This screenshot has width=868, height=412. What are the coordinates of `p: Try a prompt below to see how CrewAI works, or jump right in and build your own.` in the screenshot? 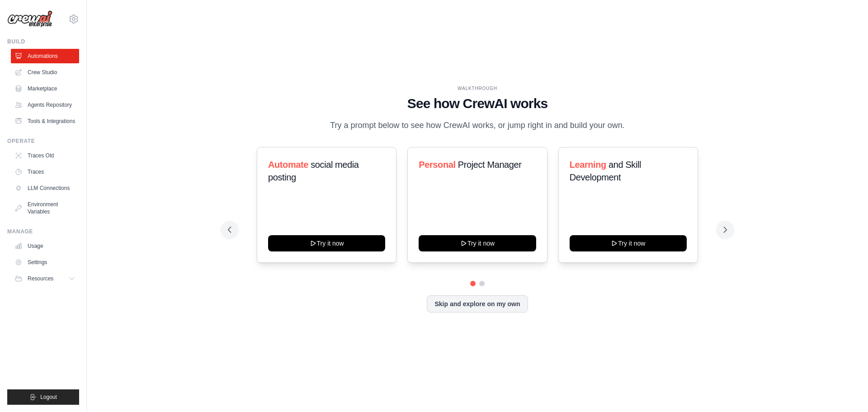 It's located at (477, 125).